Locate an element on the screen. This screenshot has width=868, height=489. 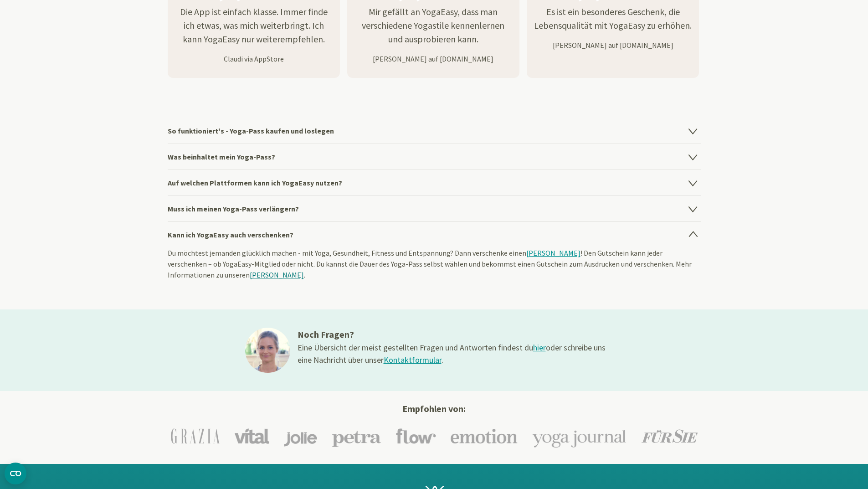
h4: Kann ich YogaEasy auch verschenken? is located at coordinates (434, 234).